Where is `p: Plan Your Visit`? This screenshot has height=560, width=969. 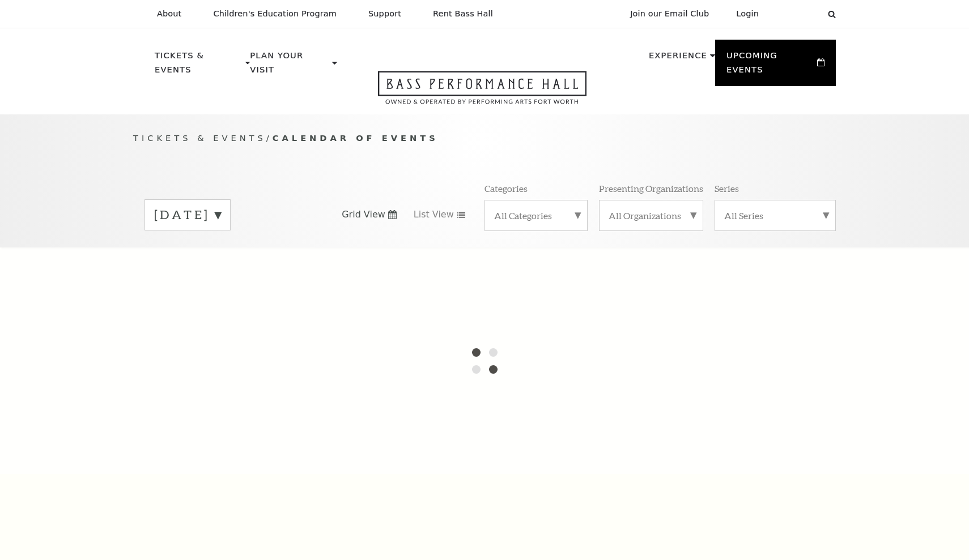 p: Plan Your Visit is located at coordinates (289, 66).